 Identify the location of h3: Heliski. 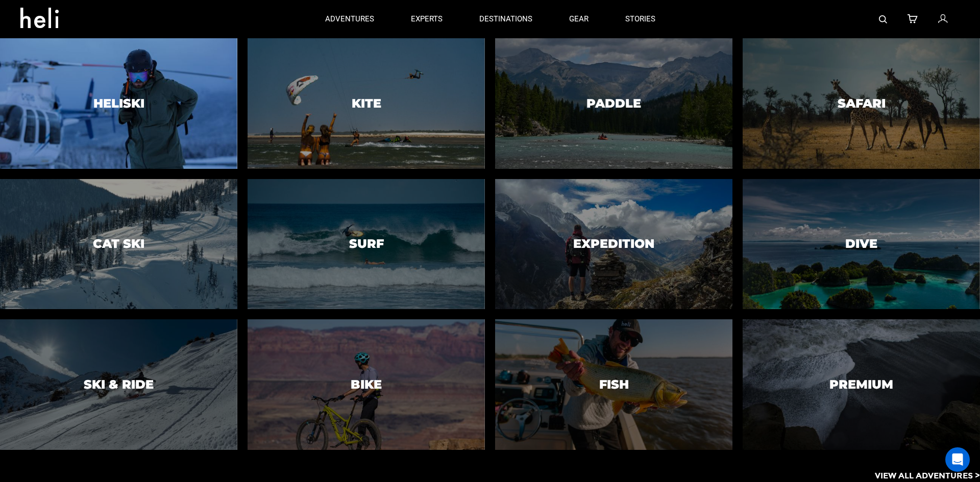
(119, 104).